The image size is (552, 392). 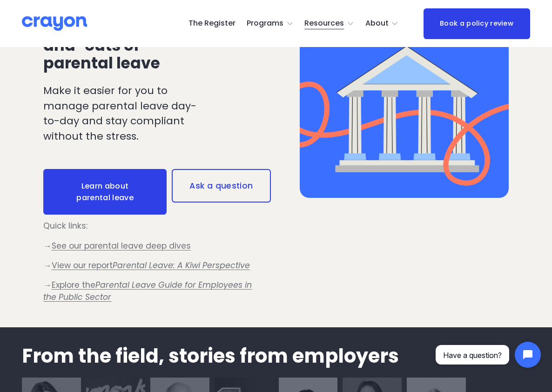 I want to click on span: Programs, so click(x=265, y=23).